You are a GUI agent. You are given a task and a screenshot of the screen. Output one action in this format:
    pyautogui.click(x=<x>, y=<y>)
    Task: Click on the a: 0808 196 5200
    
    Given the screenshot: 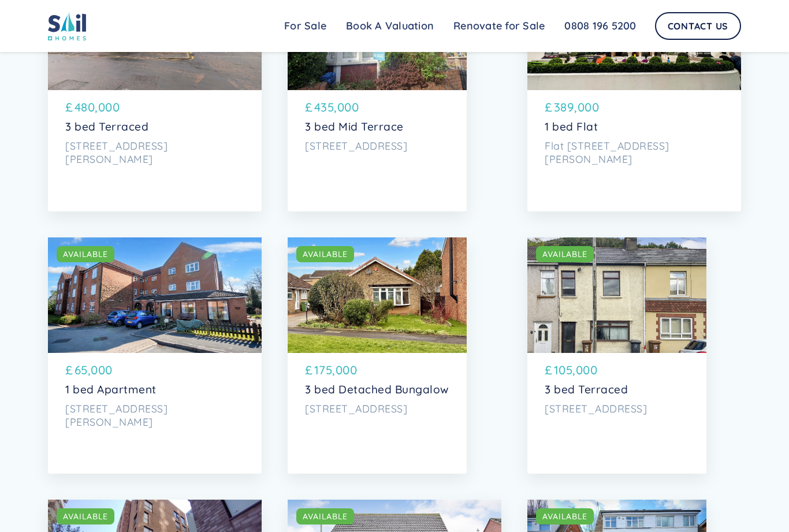 What is the action you would take?
    pyautogui.click(x=600, y=26)
    